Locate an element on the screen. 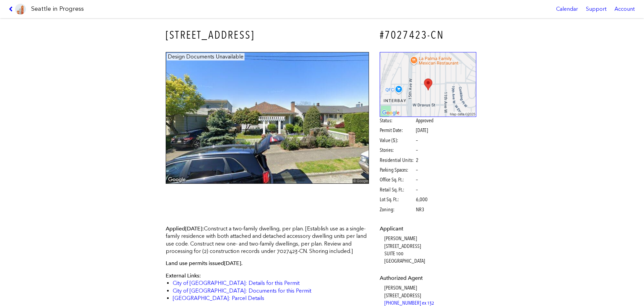  dt: Applicant is located at coordinates (428, 229).